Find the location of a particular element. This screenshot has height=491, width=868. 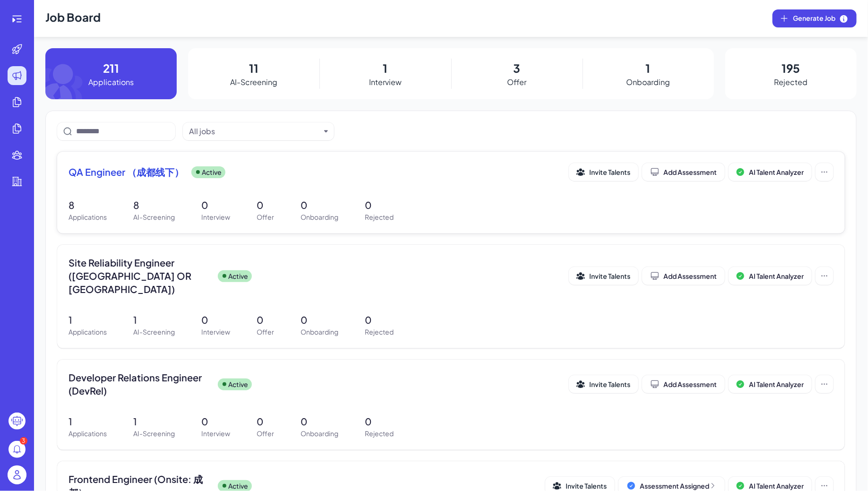

span: Developer Relations Engineer (DevRel) is located at coordinates (139, 384).